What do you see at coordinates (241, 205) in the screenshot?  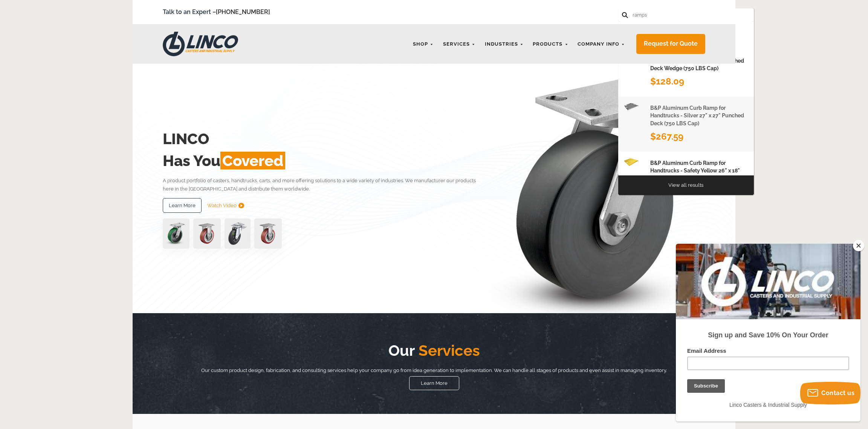 I see `img: subtract.png` at bounding box center [241, 205].